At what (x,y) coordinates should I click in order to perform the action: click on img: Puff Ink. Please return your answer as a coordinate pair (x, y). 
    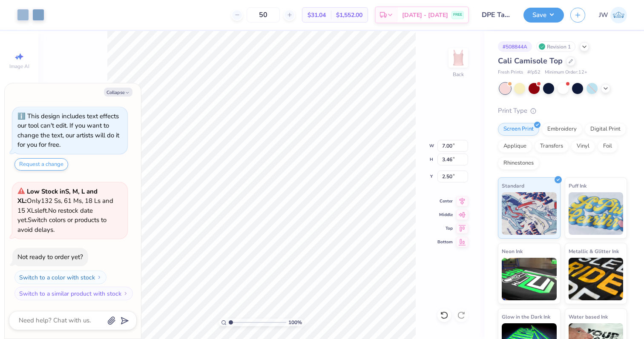
    Looking at the image, I should click on (596, 214).